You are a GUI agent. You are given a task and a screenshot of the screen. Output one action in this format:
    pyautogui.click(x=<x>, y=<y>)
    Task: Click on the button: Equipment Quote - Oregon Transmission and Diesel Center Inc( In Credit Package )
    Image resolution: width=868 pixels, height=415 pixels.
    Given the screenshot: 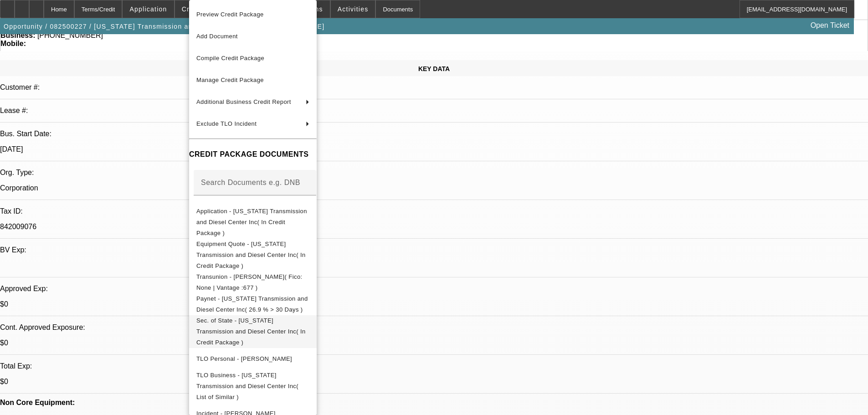 What is the action you would take?
    pyautogui.click(x=253, y=255)
    